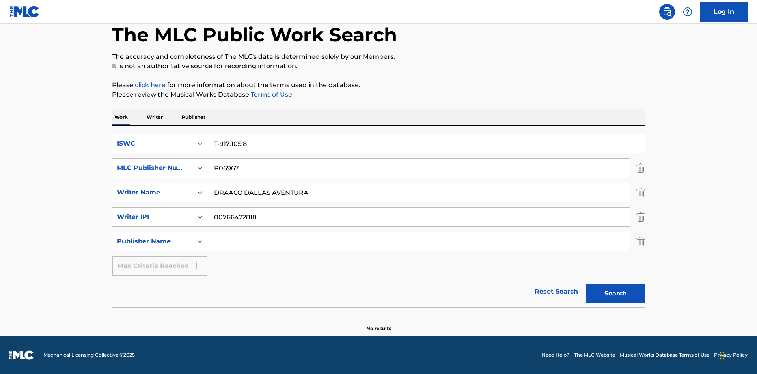 Image resolution: width=757 pixels, height=374 pixels. I want to click on p: Publisher, so click(194, 117).